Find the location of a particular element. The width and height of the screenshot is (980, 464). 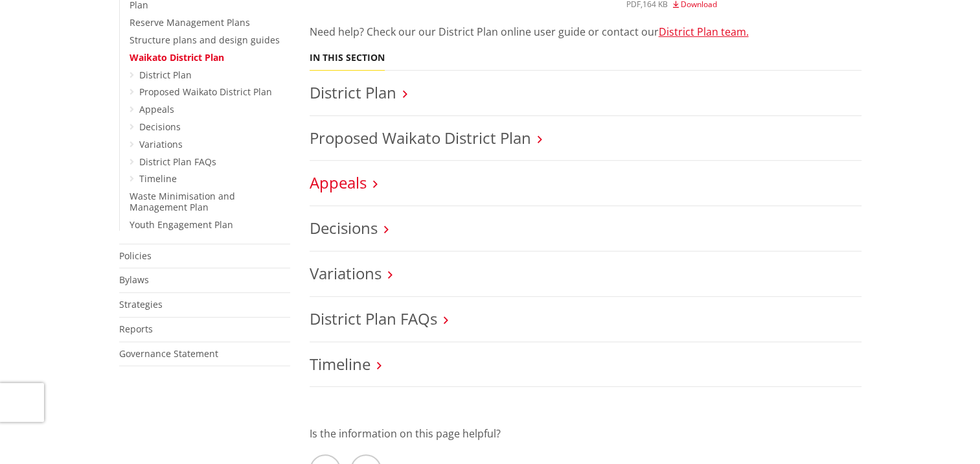

a: Waikato District Plan is located at coordinates (177, 57).